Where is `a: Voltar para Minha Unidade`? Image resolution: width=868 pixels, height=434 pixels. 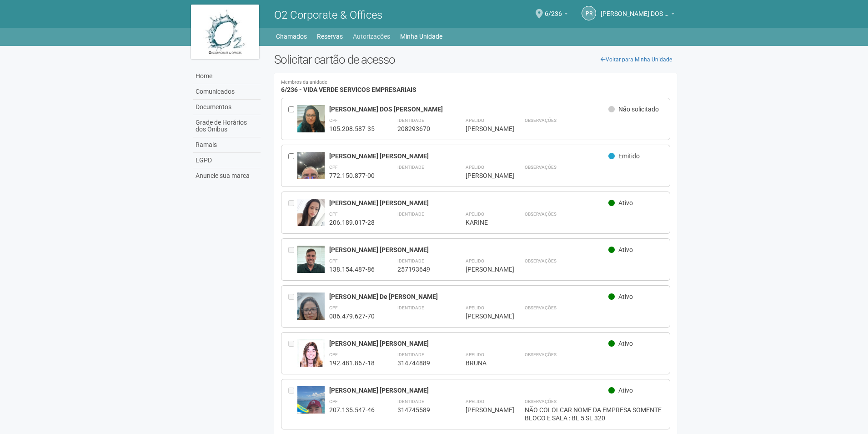 a: Voltar para Minha Unidade is located at coordinates (636, 60).